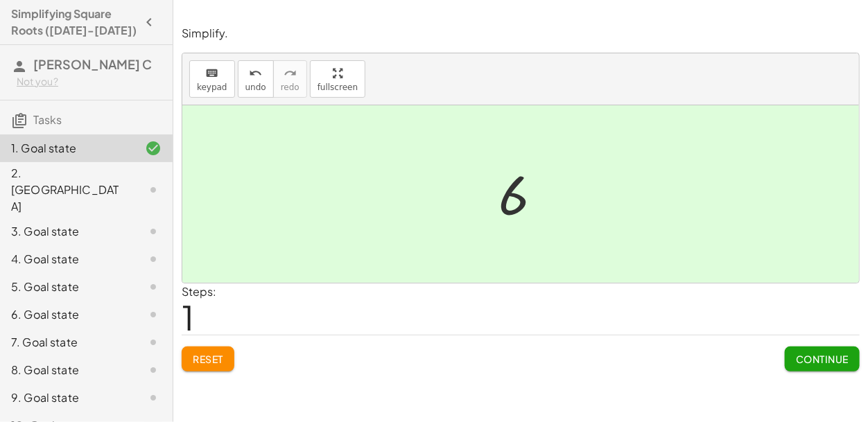 This screenshot has width=868, height=422. Describe the element at coordinates (208, 359) in the screenshot. I see `button: Reset` at that location.